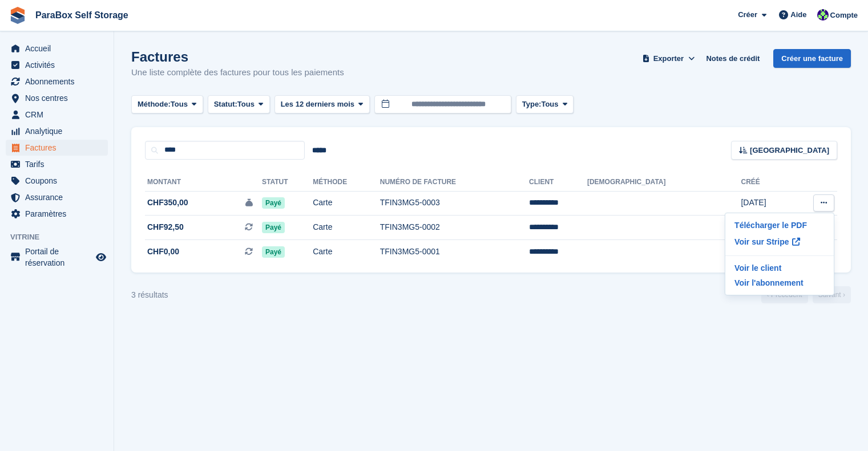 This screenshot has height=451, width=868. What do you see at coordinates (779, 283) in the screenshot?
I see `a: Voir l'abonnement` at bounding box center [779, 283].